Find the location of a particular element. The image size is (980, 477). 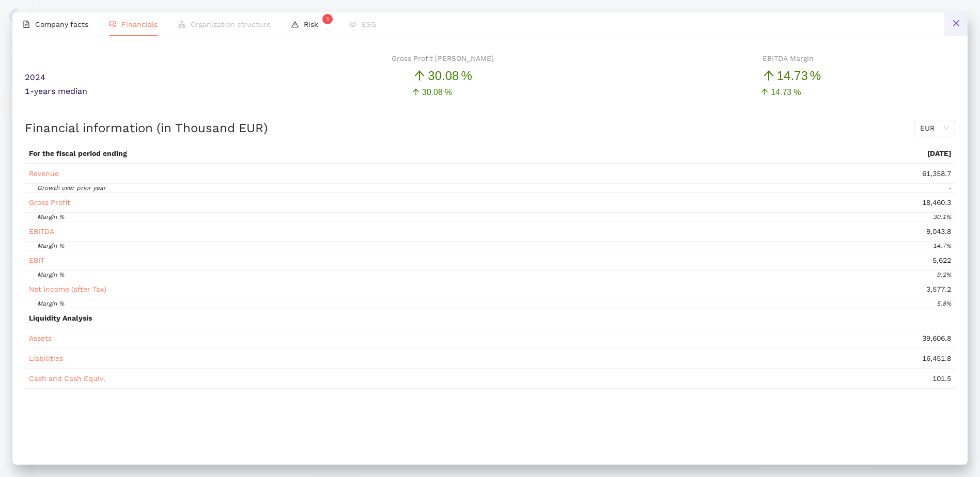

span: warning is located at coordinates (295, 24).